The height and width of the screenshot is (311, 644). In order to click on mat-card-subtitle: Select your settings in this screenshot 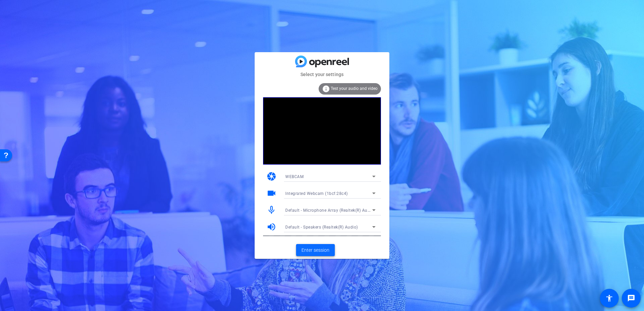, I will do `click(322, 75)`.